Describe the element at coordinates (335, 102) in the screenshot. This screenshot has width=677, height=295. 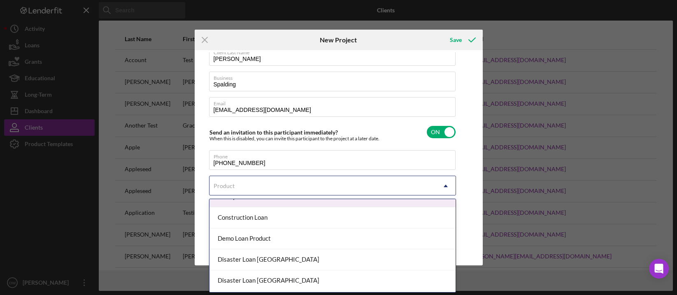
I see `label: Email` at that location.